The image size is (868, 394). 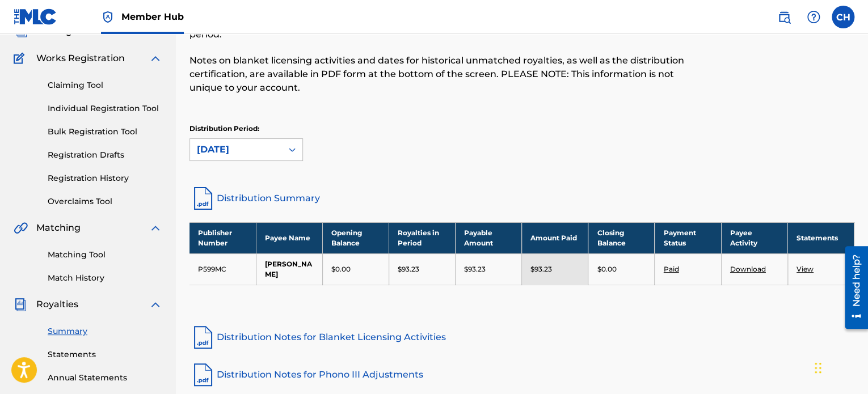 I want to click on th: Payable Amount, so click(x=488, y=238).